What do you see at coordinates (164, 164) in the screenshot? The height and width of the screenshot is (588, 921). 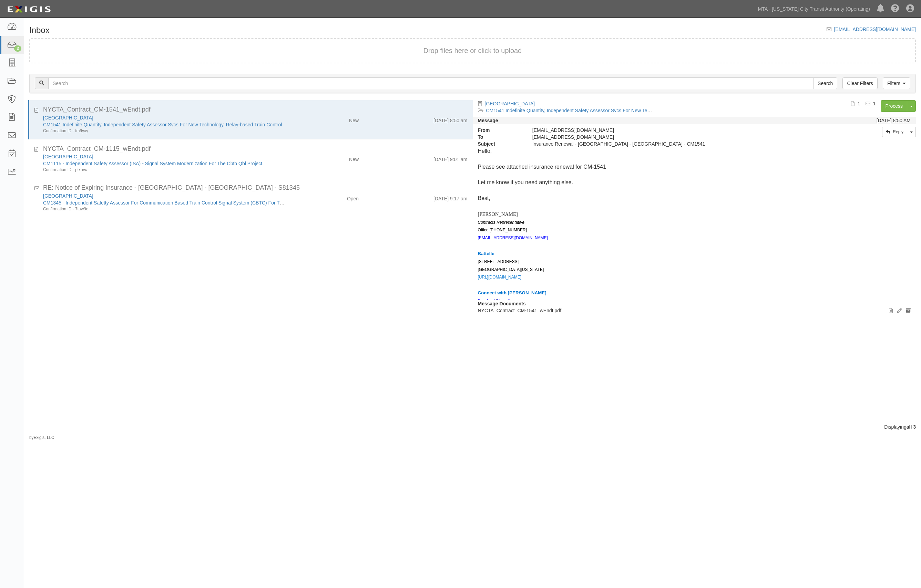 I see `div: CM1115 - Independent Safety Assessor (ISA) - Signal System Modernization For The Cbtb Qbl Project.` at bounding box center [164, 164].